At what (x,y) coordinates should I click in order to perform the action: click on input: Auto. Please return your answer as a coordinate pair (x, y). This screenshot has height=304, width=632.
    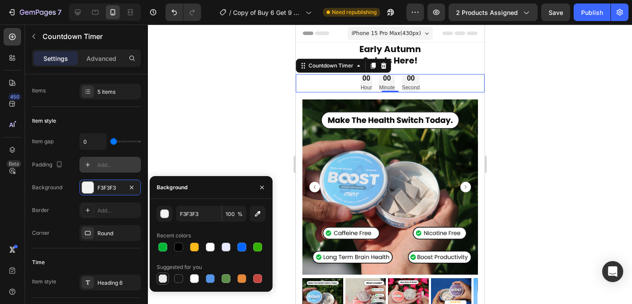
    Looking at the image, I should click on (93, 142).